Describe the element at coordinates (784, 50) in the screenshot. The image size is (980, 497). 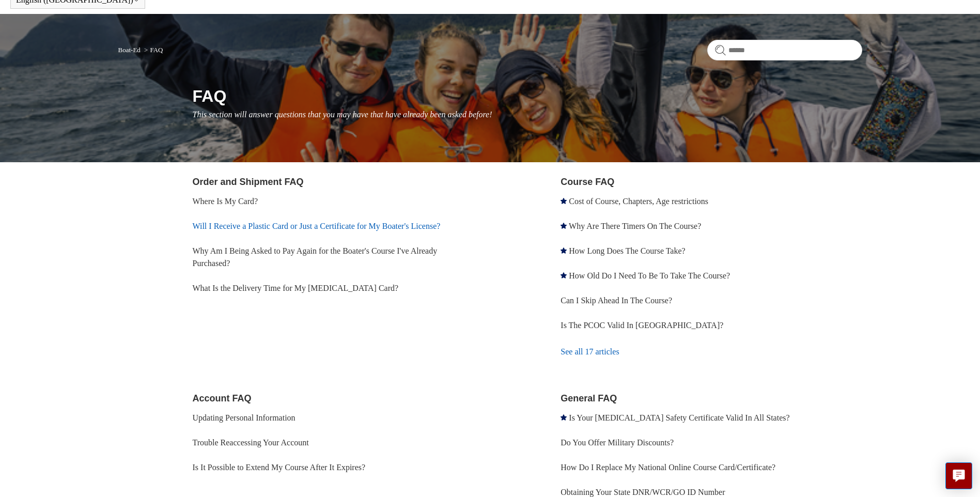
I see `input: Search` at that location.